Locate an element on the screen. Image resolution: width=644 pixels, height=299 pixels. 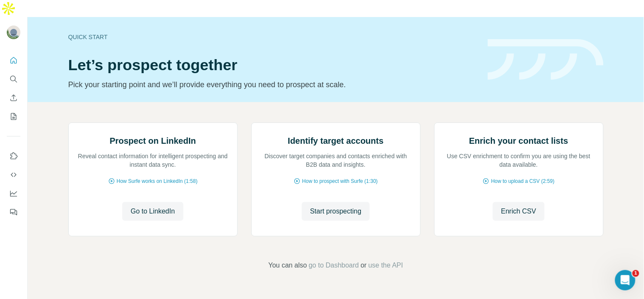
button: Feedback is located at coordinates (14, 212).